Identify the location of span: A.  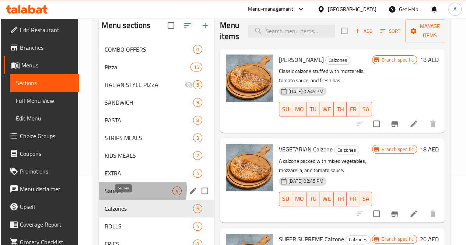
(455, 9).